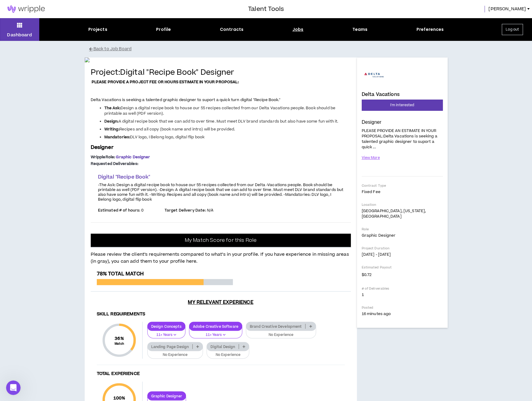  Describe the element at coordinates (112, 121) in the screenshot. I see `strong: Design:` at that location.